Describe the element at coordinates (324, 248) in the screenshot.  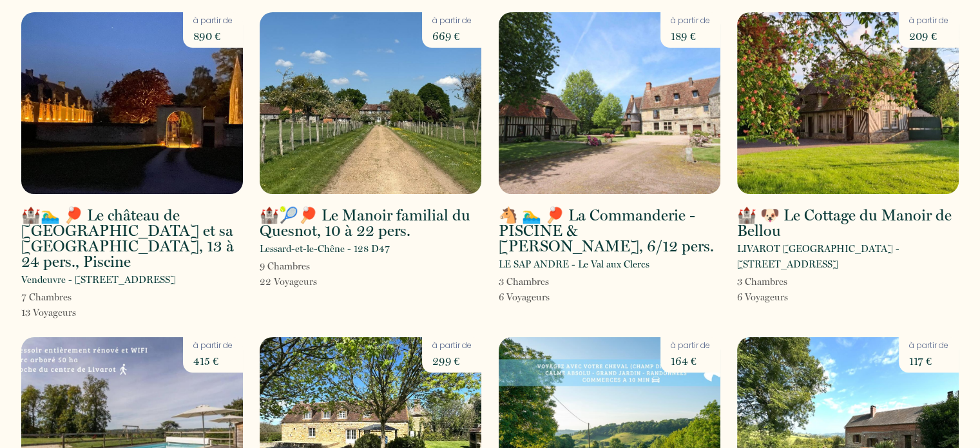
I see `p: Lessard-et-le-Chêne - 128 D47` at that location.